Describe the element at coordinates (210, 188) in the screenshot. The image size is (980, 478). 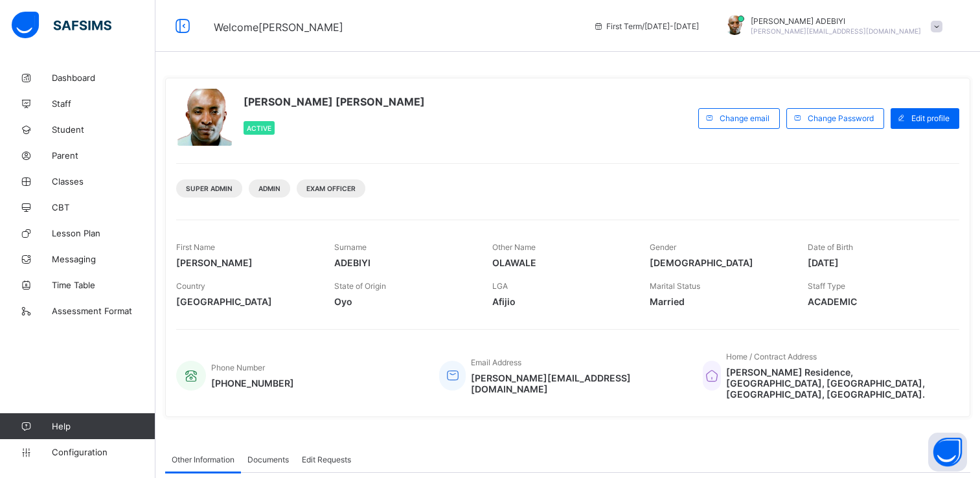
I see `span: Super Admin` at that location.